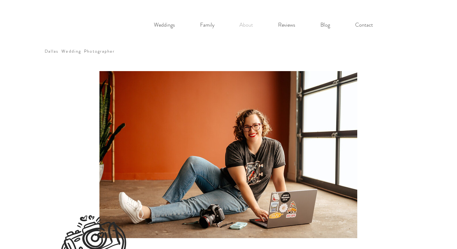  What do you see at coordinates (80, 51) in the screenshot?
I see `a: Dallas Wedding Photographer` at bounding box center [80, 51].